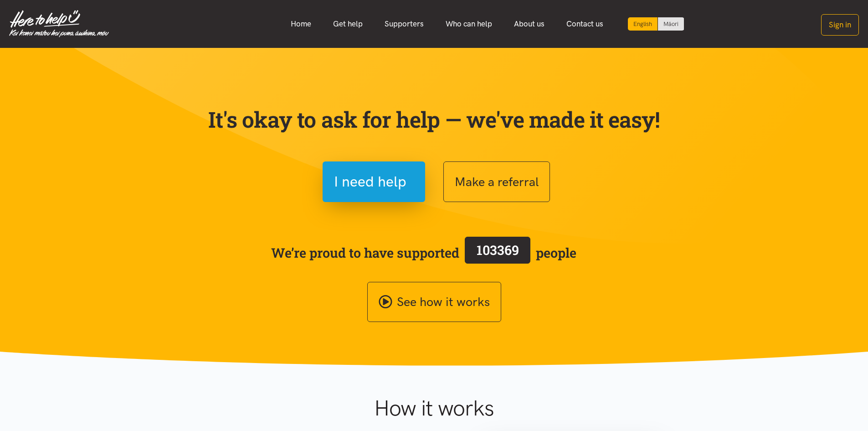  I want to click on p: It's okay to ask for help — we've made it easy!, so click(434, 120).